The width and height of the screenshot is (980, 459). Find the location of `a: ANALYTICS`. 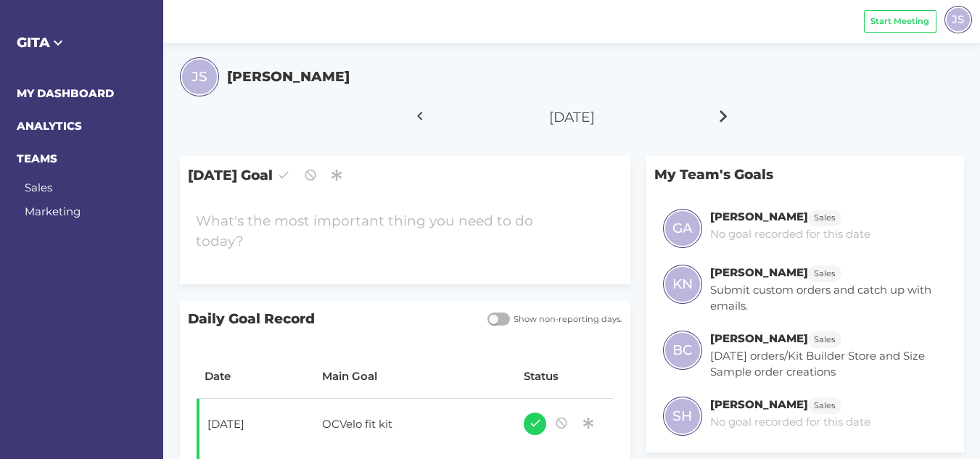

a: ANALYTICS is located at coordinates (49, 126).